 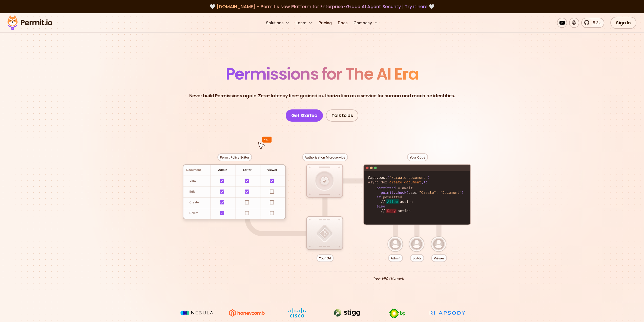 What do you see at coordinates (325, 23) in the screenshot?
I see `a: Pricing` at bounding box center [325, 23].